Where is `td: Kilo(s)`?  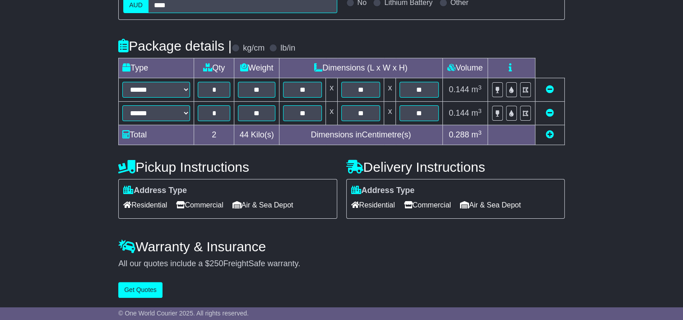
td: Kilo(s) is located at coordinates (257, 135).